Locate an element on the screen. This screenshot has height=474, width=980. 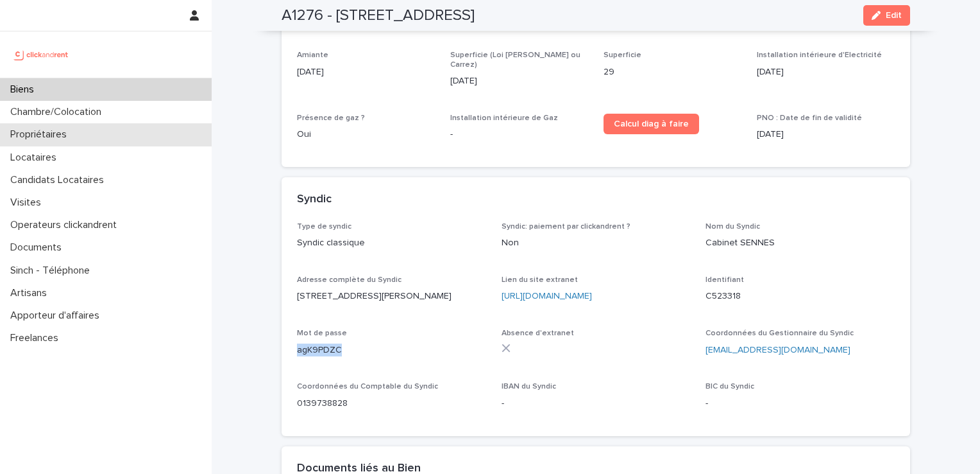
p: 29 is located at coordinates (672, 72).